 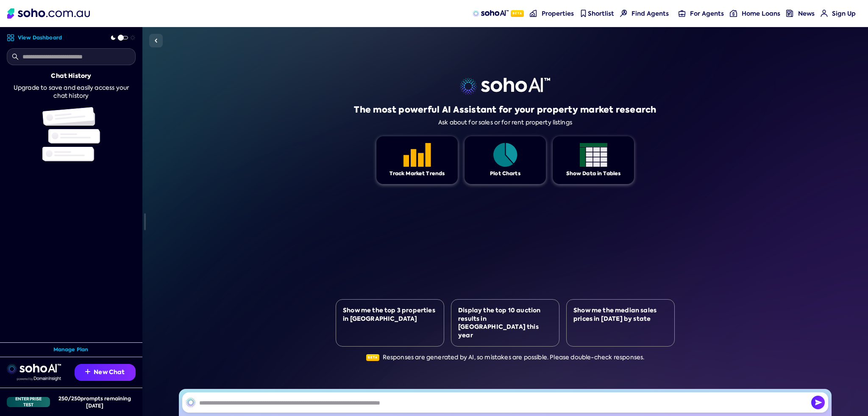 I want to click on div: Show Data in Tables, so click(x=593, y=174).